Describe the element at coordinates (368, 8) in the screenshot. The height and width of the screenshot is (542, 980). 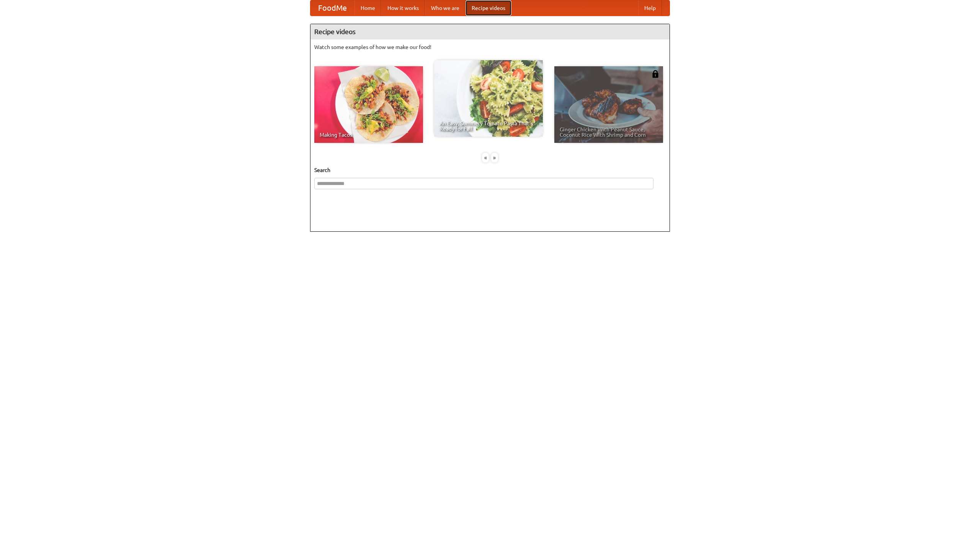
I see `a: Home` at that location.